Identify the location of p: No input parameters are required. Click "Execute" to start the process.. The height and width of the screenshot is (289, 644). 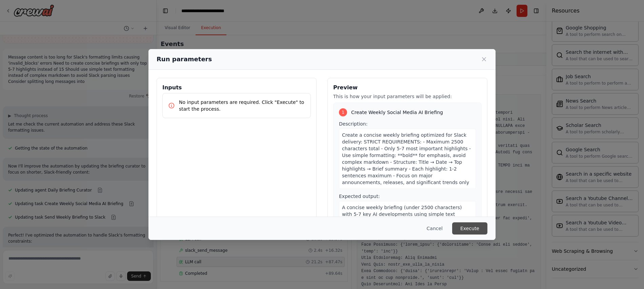
(242, 105).